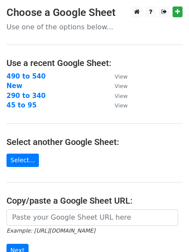 The height and width of the screenshot is (252, 189). I want to click on a: New, so click(14, 86).